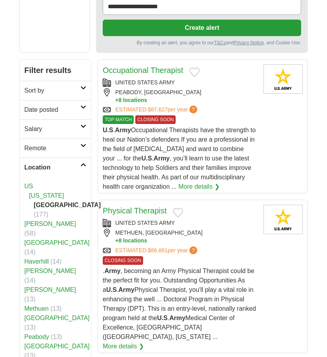 This screenshot has width=327, height=357. Describe the element at coordinates (52, 148) in the screenshot. I see `h2: Remote` at that location.